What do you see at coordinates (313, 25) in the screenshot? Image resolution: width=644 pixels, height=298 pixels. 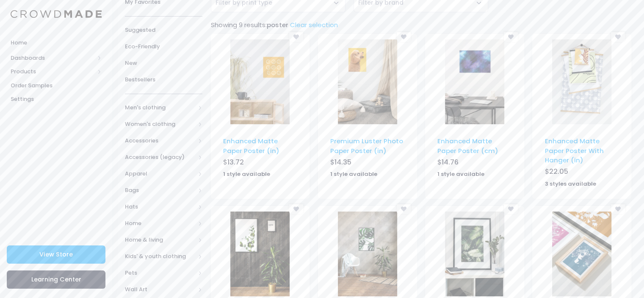 I see `a: Clear selection` at bounding box center [313, 25].